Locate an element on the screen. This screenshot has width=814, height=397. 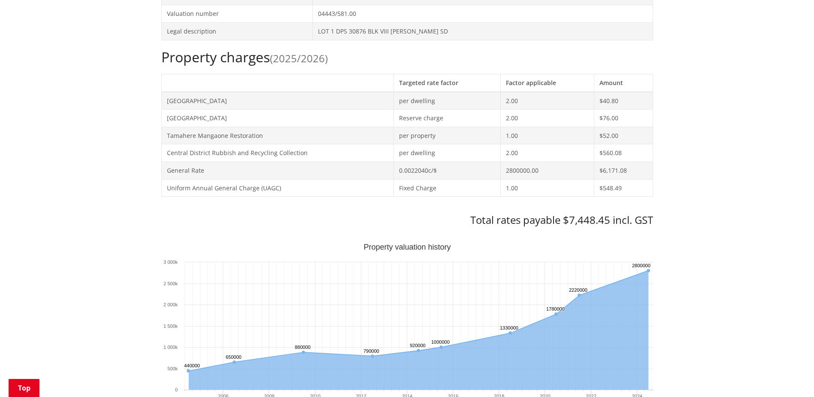
path: Saturday, Jun 30, 12:00, 790,000. Capital Value. is located at coordinates (373, 356).